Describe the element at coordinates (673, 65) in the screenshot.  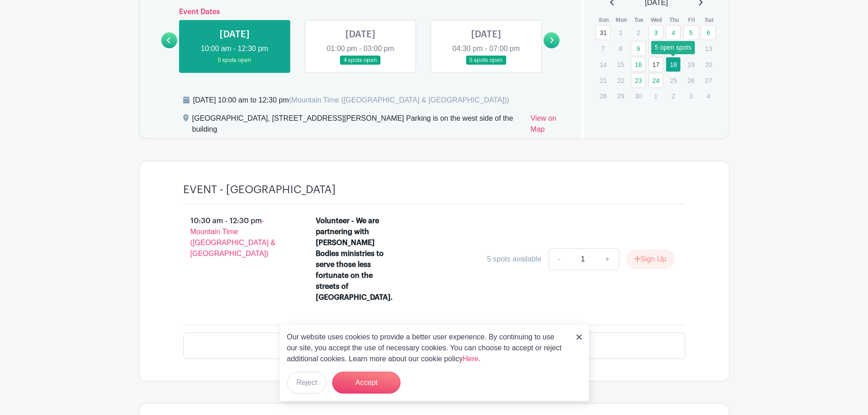
I see `a: 18` at that location.